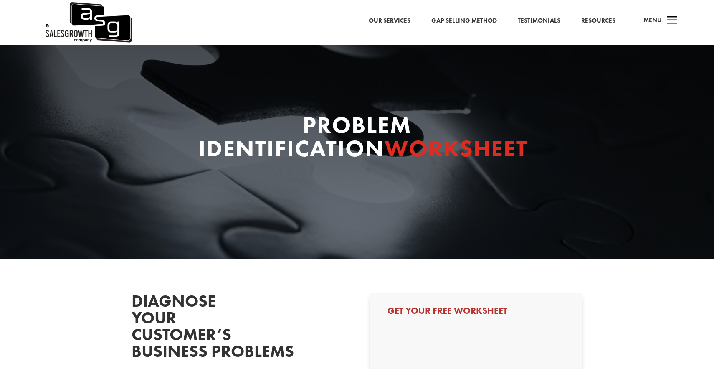 The height and width of the screenshot is (369, 714). Describe the element at coordinates (357, 139) in the screenshot. I see `h1: Problem Identification` at that location.